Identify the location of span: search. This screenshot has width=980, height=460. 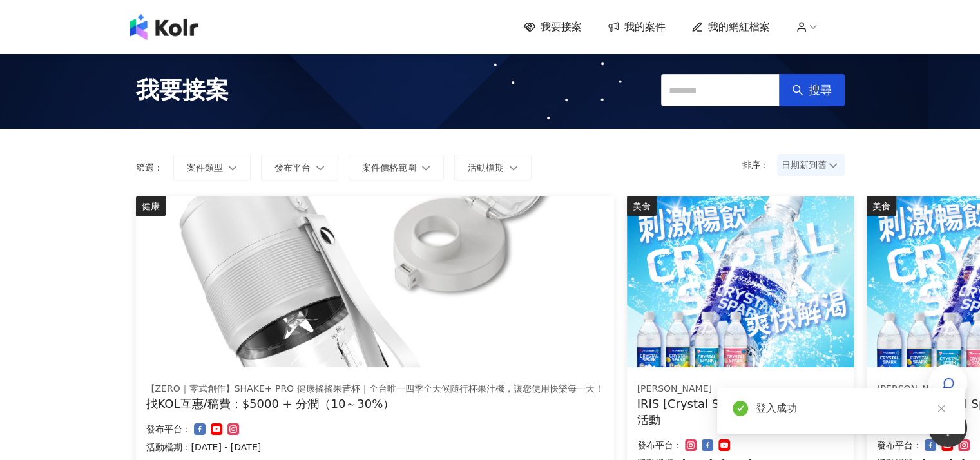
(798, 91).